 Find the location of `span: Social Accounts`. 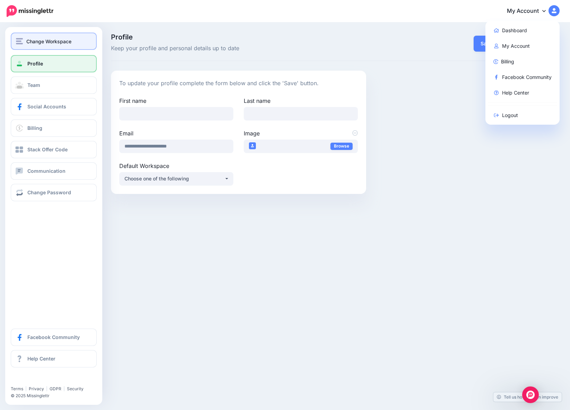

span: Social Accounts is located at coordinates (47, 106).